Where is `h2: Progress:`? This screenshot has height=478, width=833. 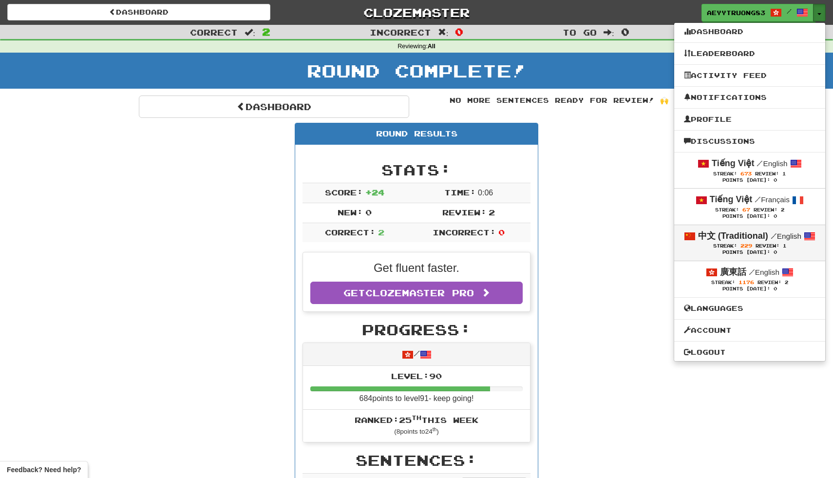 h2: Progress: is located at coordinates (417, 329).